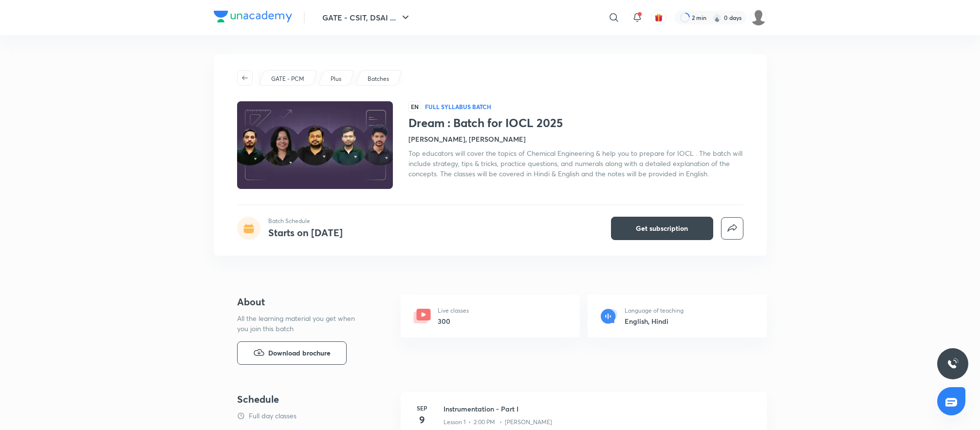 The image size is (980, 430). What do you see at coordinates (305, 221) in the screenshot?
I see `p: Batch Schedule` at bounding box center [305, 221].